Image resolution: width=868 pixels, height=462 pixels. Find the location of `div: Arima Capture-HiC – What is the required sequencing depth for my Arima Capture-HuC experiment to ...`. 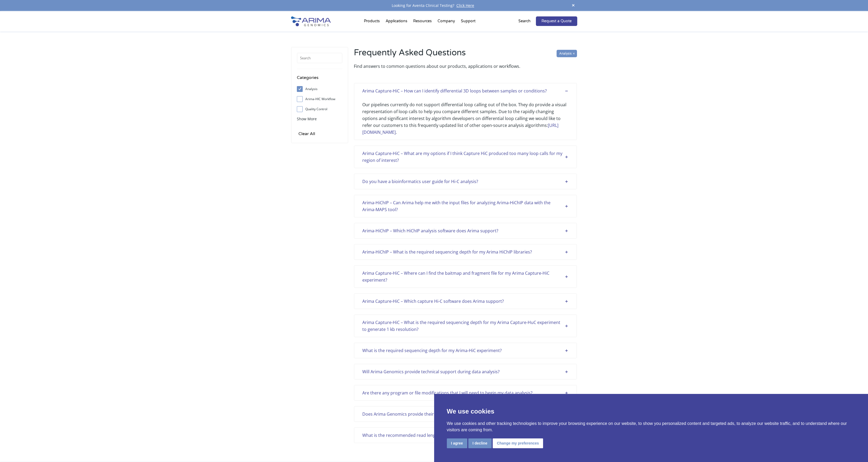

div: Arima Capture-HiC – What is the required sequencing depth for my Arima Capture-HuC experiment to ... is located at coordinates (465, 326).